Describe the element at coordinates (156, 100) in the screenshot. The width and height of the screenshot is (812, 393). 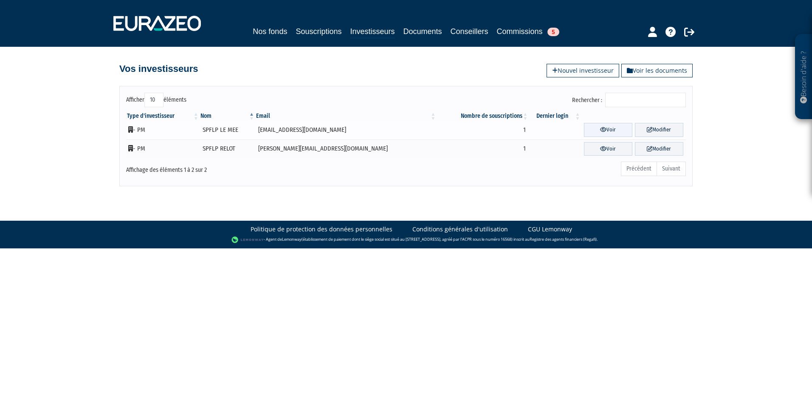
I see `label: Afficher éléments` at that location.